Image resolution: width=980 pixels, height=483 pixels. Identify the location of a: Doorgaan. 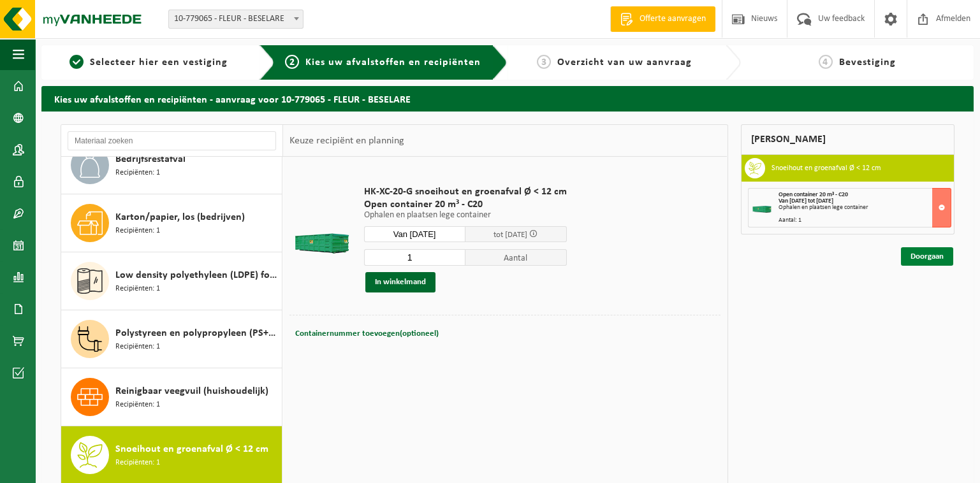
(927, 256).